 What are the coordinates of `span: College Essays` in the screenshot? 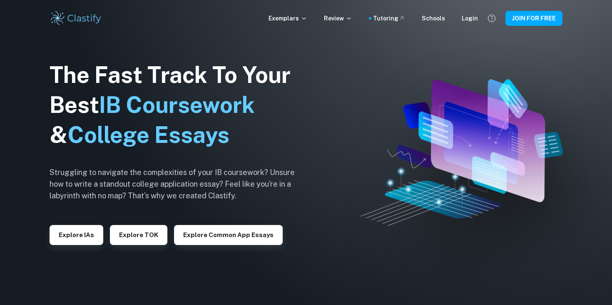 It's located at (148, 134).